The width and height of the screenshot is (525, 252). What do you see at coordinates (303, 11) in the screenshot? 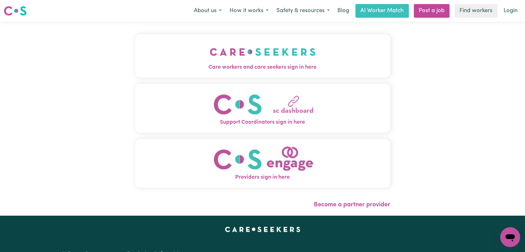
I see `button: Safety & resources` at bounding box center [303, 11].